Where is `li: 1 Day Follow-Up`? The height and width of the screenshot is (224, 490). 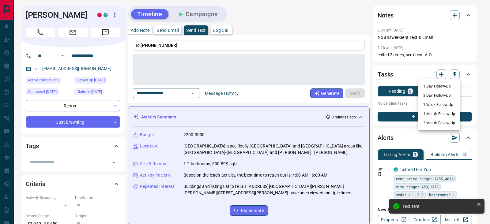 li: 1 Day Follow-Up is located at coordinates (440, 86).